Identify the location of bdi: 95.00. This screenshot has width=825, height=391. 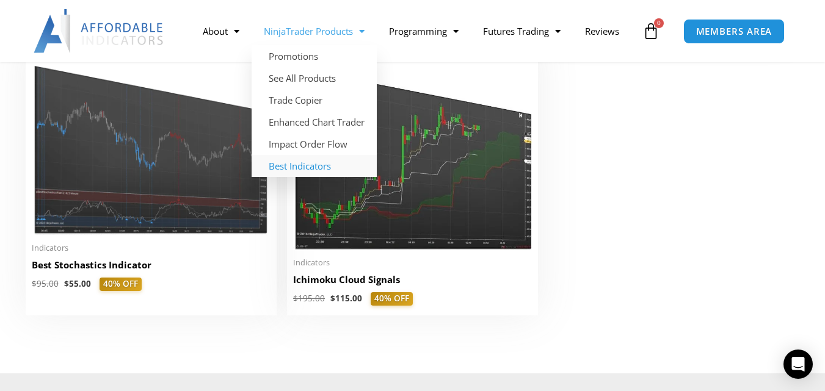
(45, 284).